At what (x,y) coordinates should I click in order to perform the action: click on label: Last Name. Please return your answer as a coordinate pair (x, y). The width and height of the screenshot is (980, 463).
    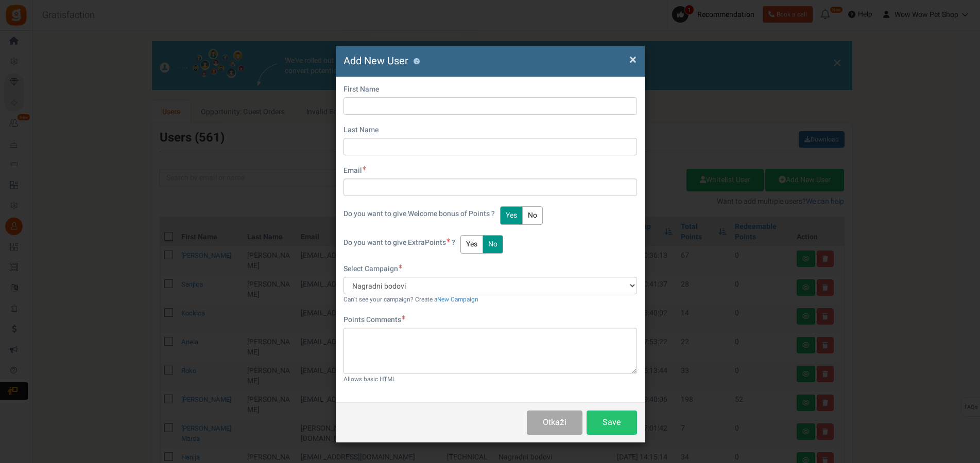
    Looking at the image, I should click on (361, 130).